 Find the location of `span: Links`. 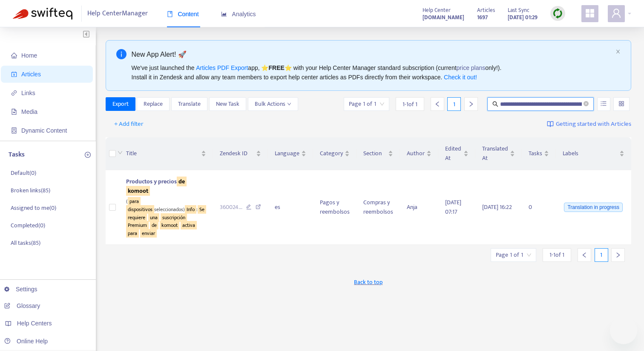

span: Links is located at coordinates (28, 93).